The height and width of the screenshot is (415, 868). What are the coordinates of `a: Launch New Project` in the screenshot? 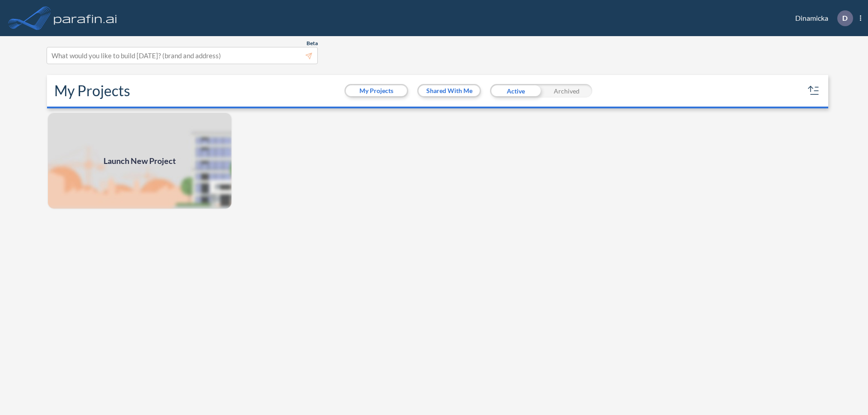 It's located at (140, 161).